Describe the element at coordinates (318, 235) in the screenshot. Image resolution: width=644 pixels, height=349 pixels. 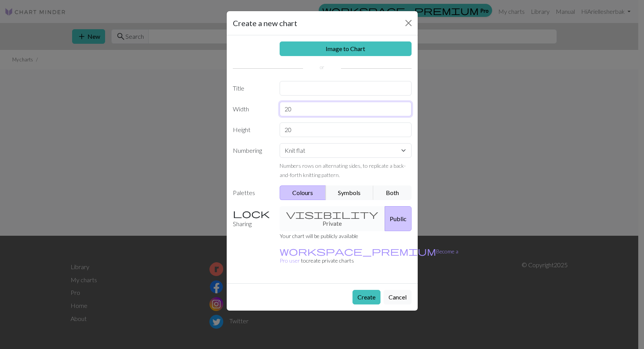
I see `small: Your chart will be publicly available` at that location.